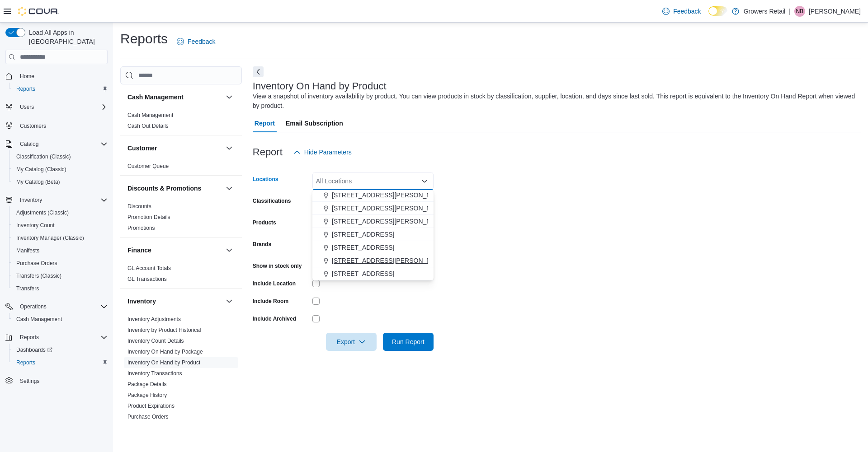 The width and height of the screenshot is (868, 452). Describe the element at coordinates (155, 341) in the screenshot. I see `span: Inventory Count Details` at that location.